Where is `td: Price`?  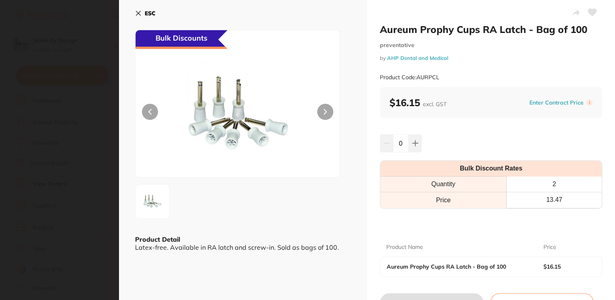 td: Price is located at coordinates (443, 200).